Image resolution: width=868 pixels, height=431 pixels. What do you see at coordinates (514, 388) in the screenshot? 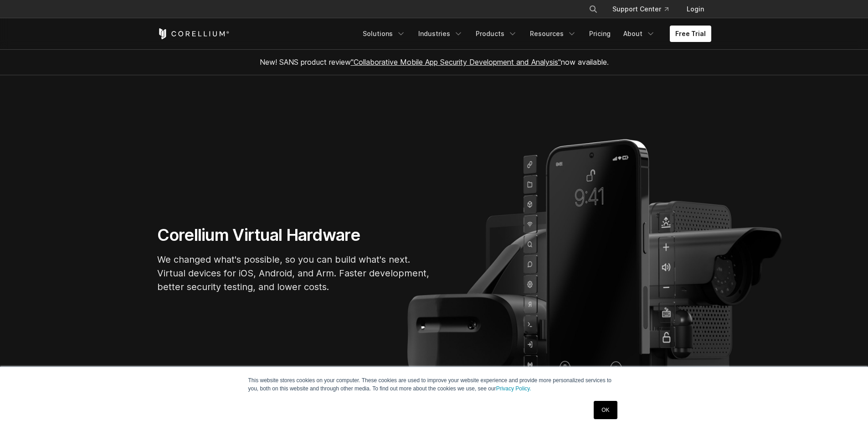
I see `a: Privacy Policy.` at bounding box center [514, 388].